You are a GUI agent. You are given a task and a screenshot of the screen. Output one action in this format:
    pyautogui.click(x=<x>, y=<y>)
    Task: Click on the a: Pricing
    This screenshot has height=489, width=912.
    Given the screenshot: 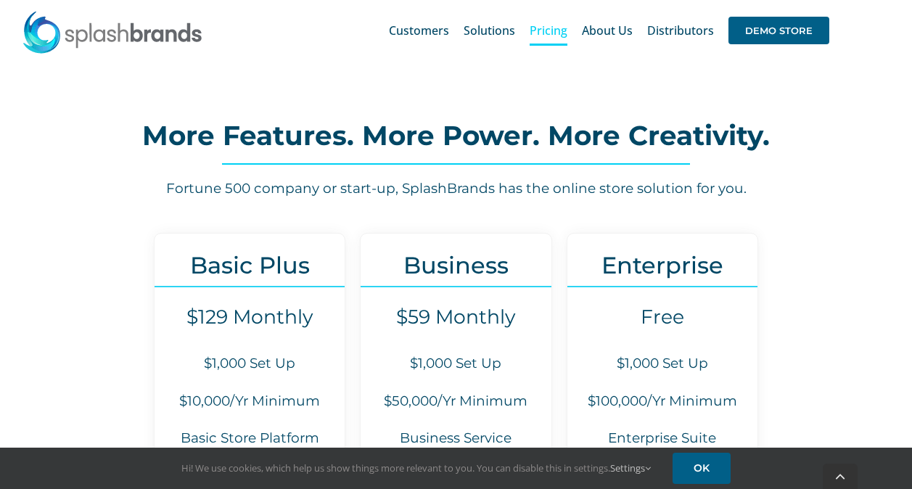 What is the action you would take?
    pyautogui.click(x=549, y=30)
    